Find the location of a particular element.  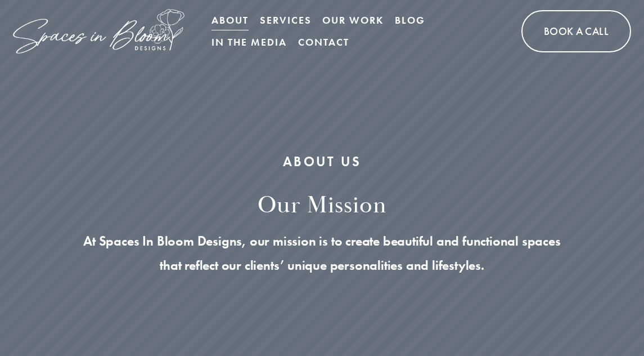

span: Services is located at coordinates (285, 20).